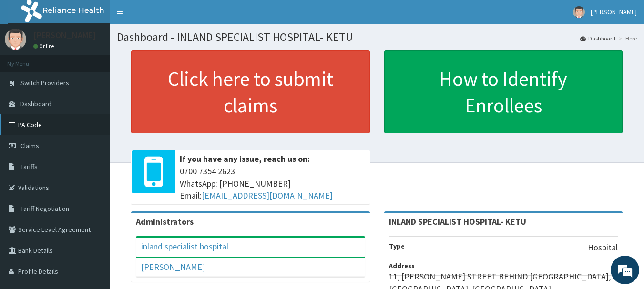  What do you see at coordinates (164, 222) in the screenshot?
I see `b: Administrators` at bounding box center [164, 222].